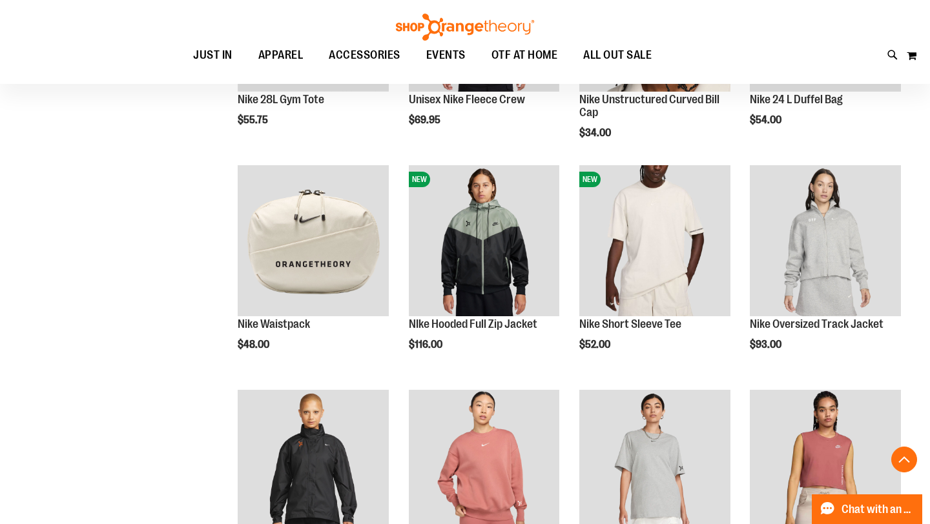 The image size is (930, 524). What do you see at coordinates (617, 55) in the screenshot?
I see `span: ALL OUT SALE` at bounding box center [617, 55].